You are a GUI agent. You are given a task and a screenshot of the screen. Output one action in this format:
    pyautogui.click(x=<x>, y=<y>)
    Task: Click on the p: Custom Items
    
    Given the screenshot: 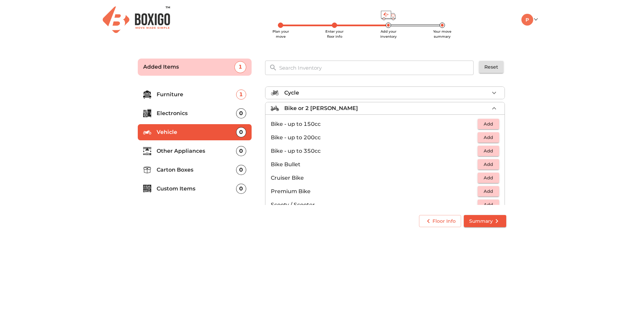 What is the action you would take?
    pyautogui.click(x=196, y=189)
    